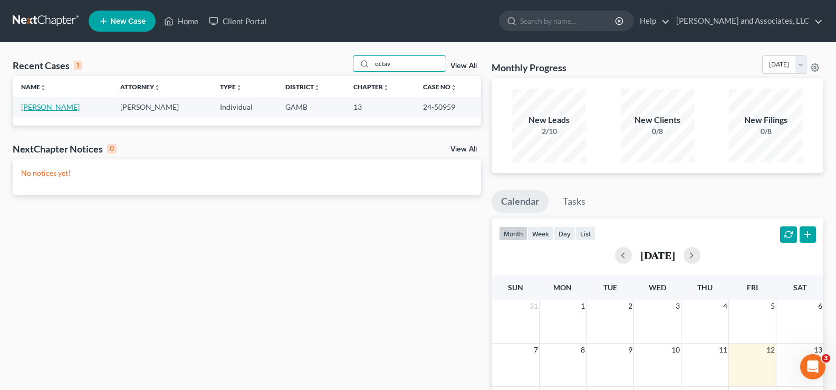 Image resolution: width=836 pixels, height=390 pixels. What do you see at coordinates (140, 86) in the screenshot?
I see `a: Attorneyunfold_more` at bounding box center [140, 86].